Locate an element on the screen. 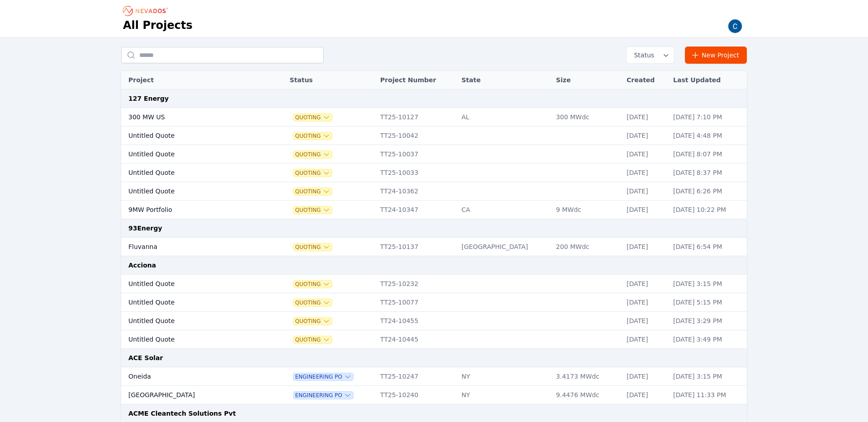  td: 9 MWdc is located at coordinates (587, 209).